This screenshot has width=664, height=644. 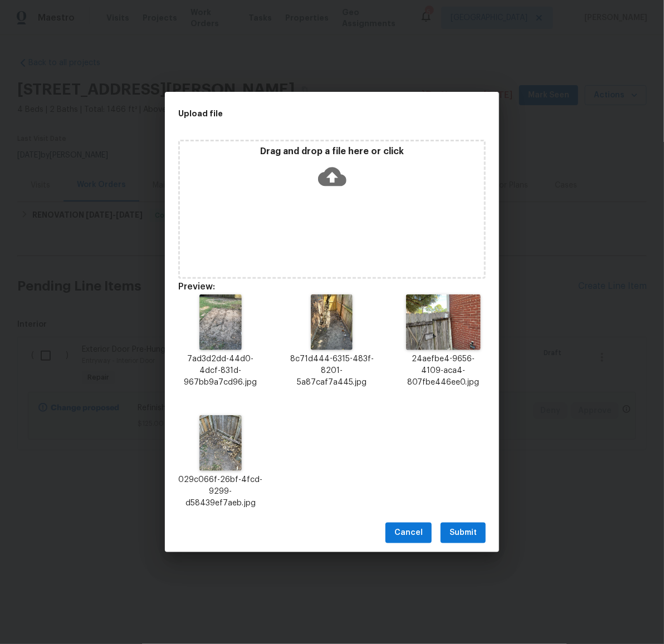 What do you see at coordinates (408, 533) in the screenshot?
I see `button: Cancel` at bounding box center [408, 533].